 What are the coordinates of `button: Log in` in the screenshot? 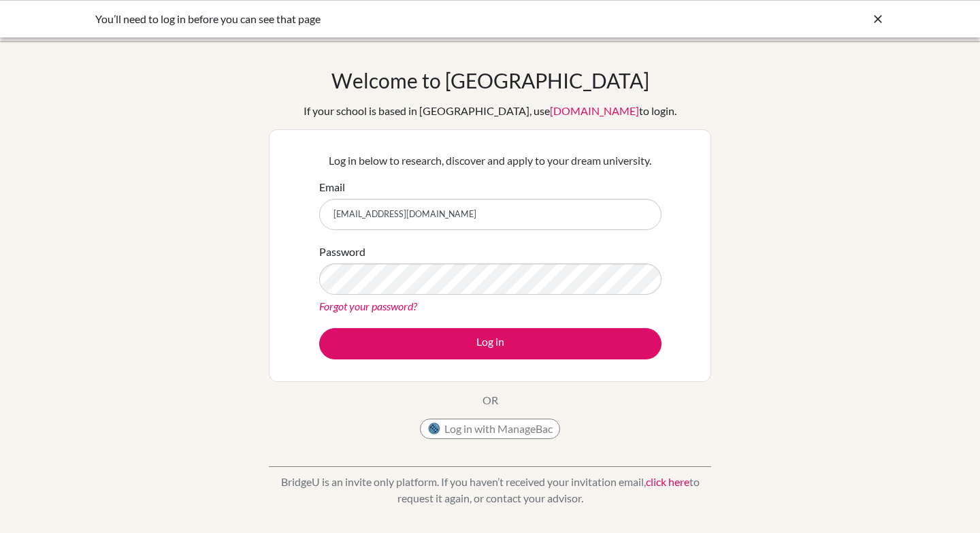 It's located at (490, 344).